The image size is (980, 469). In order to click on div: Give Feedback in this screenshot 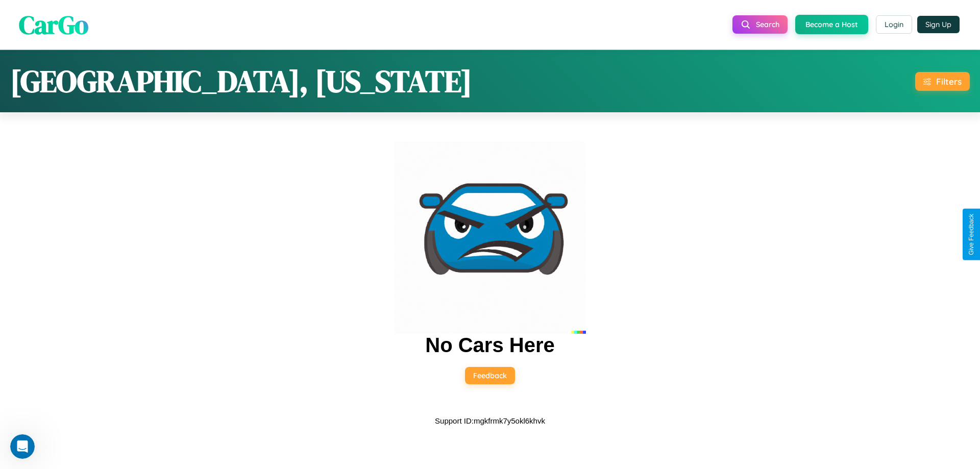, I will do `click(971, 234)`.